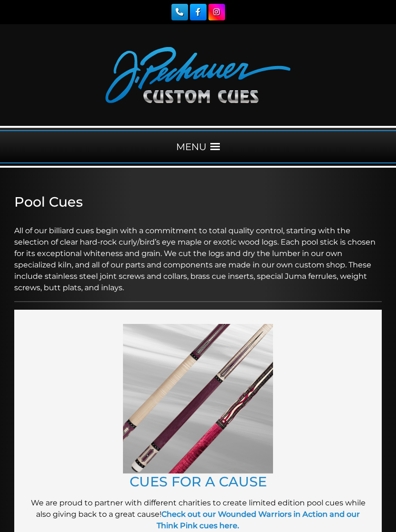 The height and width of the screenshot is (532, 396). I want to click on img: Pechauer Custom Cues, so click(198, 75).